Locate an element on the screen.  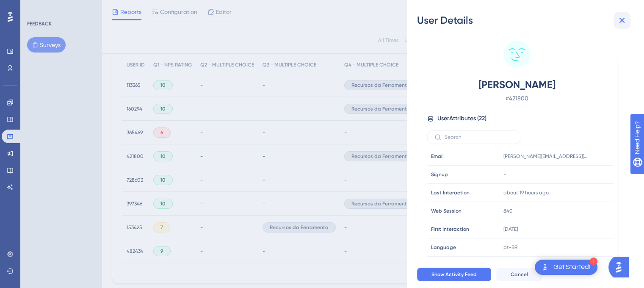
span: Signup is located at coordinates (439, 175).